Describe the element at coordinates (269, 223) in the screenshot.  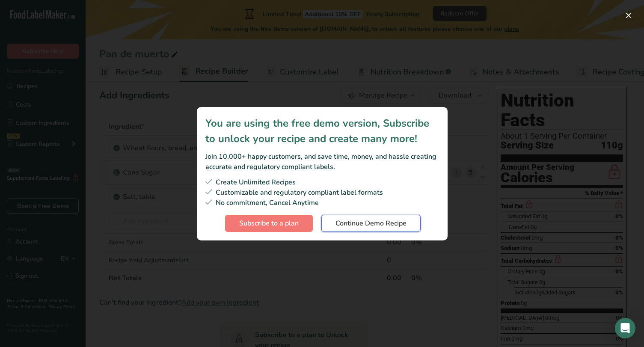
I see `button: Subscribe to a plan` at that location.